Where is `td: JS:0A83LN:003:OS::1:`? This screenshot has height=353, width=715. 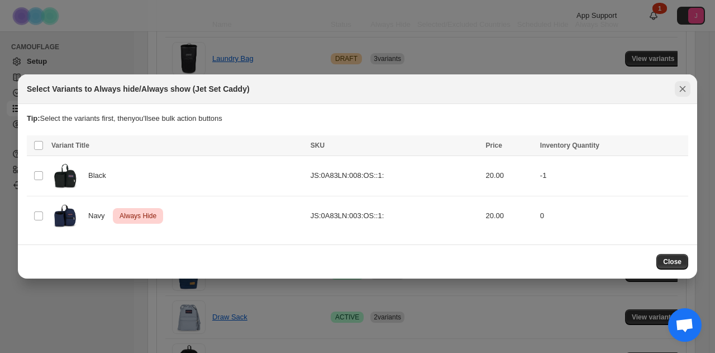
td: JS:0A83LN:003:OS::1: is located at coordinates (395, 215).